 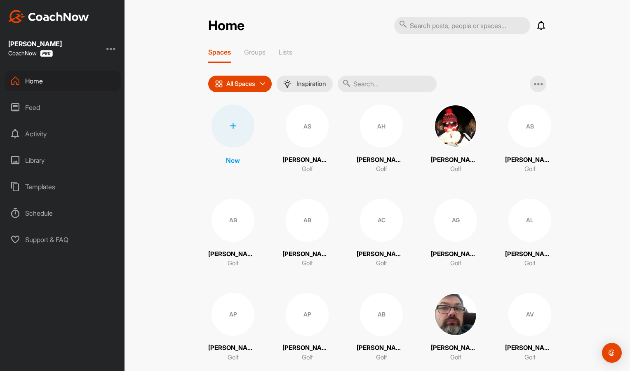 What do you see at coordinates (456, 126) in the screenshot?
I see `img: square_ad5dfa437f890d7037973503793deeb7.jpg` at bounding box center [456, 126].